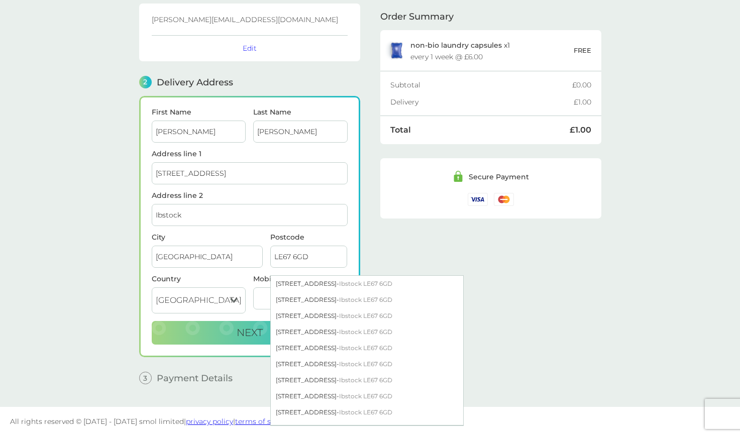 This screenshot has width=740, height=436. What do you see at coordinates (209, 421) in the screenshot?
I see `a: privacy policy` at bounding box center [209, 421].